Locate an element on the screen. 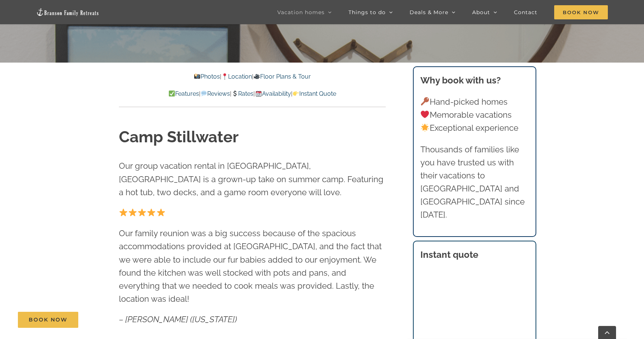  strong: Instant quote is located at coordinates (449, 254).